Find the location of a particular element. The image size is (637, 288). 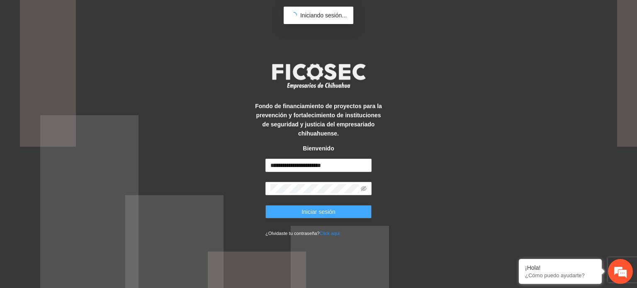

small: ¿Olvidaste tu contraseña? is located at coordinates (302, 233).